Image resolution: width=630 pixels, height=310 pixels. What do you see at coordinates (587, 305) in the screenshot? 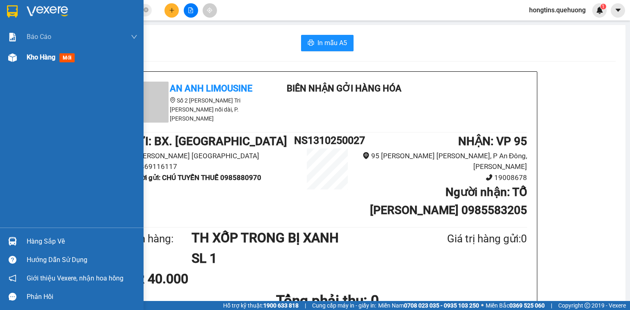
I see `span: copyright` at bounding box center [587, 305].